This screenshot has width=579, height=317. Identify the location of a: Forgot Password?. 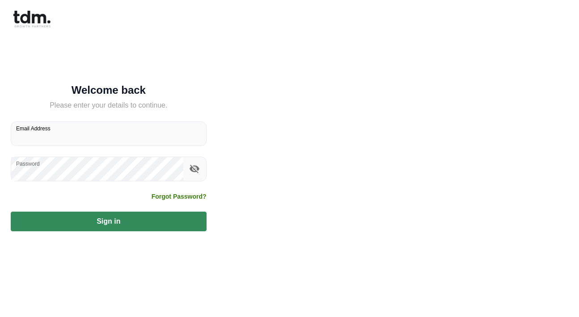
(179, 197).